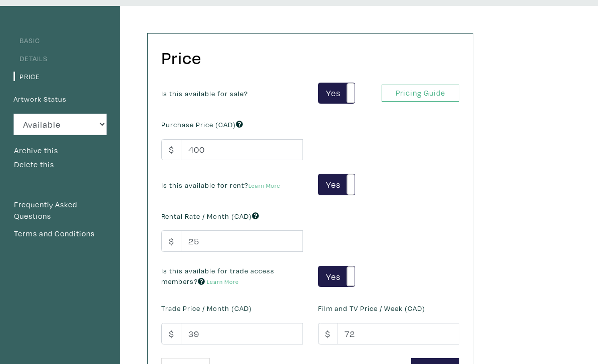 The image size is (598, 364). I want to click on label: Is this available for trade access members?, so click(232, 276).